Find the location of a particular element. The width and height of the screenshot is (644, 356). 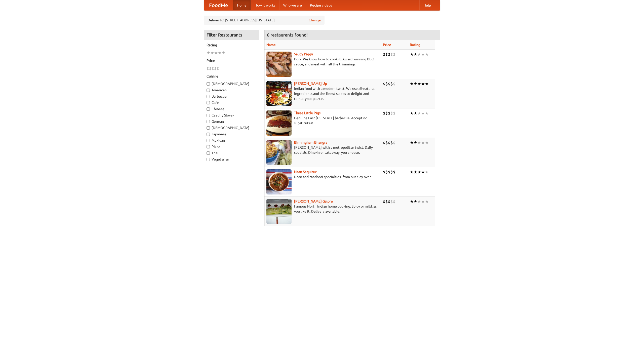

input: Czech / Slovak is located at coordinates (208, 115).